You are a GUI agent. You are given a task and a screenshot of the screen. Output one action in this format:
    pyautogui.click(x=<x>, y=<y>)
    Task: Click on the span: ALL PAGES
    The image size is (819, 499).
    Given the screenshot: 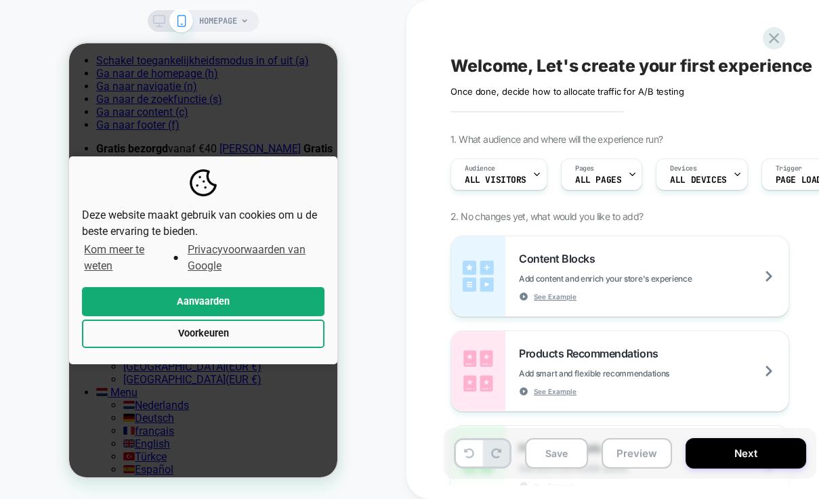 What is the action you would take?
    pyautogui.click(x=598, y=180)
    